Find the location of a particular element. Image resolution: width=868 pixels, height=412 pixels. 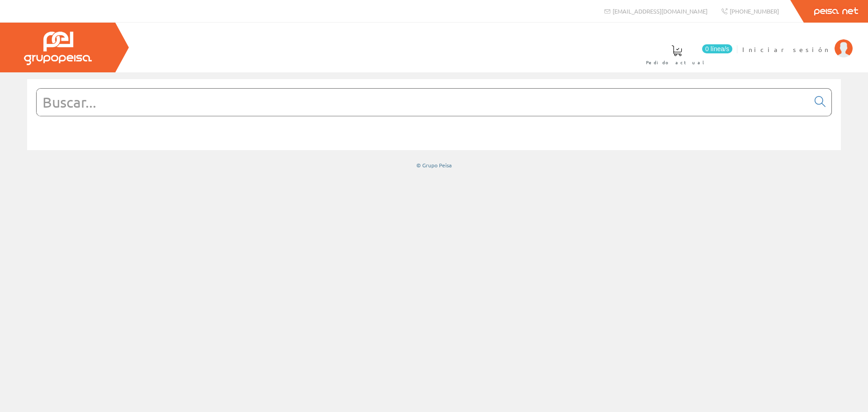

a: Iniciar sesión is located at coordinates (797, 41).